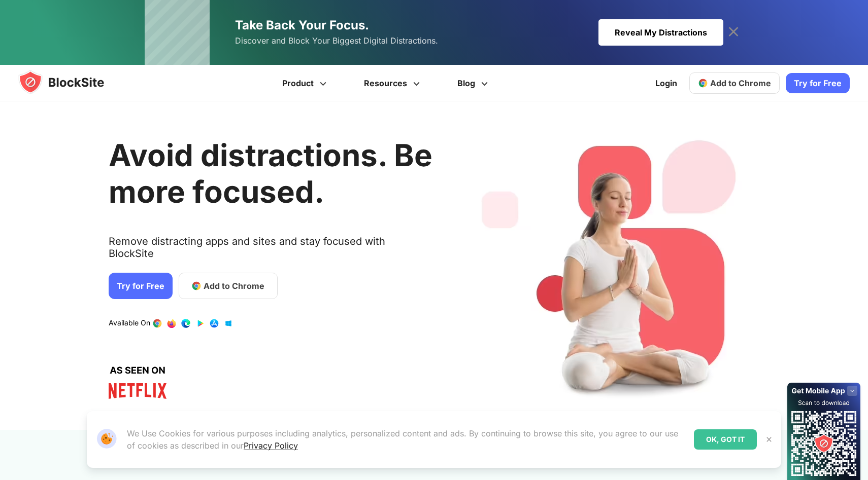  What do you see at coordinates (666, 83) in the screenshot?
I see `a: Login` at bounding box center [666, 83].